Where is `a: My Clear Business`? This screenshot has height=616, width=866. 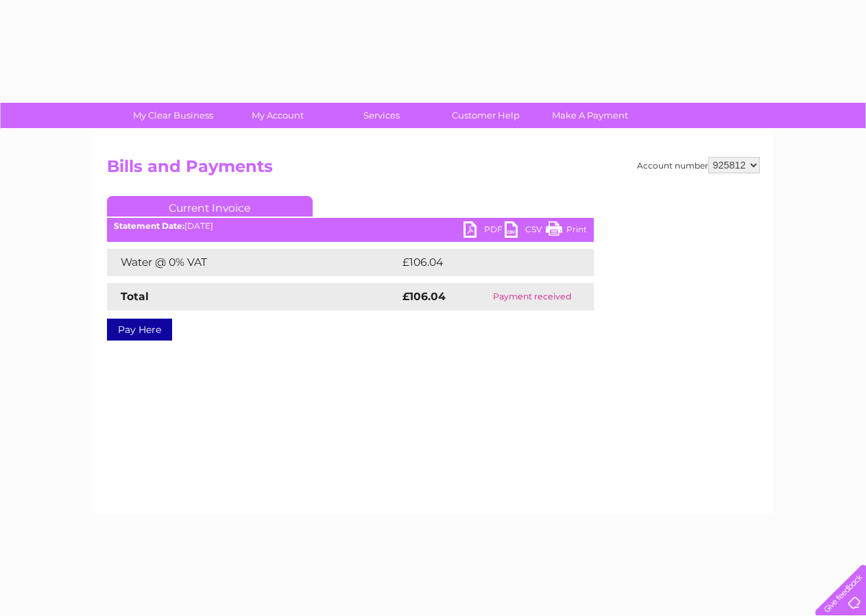 a: My Clear Business is located at coordinates (173, 115).